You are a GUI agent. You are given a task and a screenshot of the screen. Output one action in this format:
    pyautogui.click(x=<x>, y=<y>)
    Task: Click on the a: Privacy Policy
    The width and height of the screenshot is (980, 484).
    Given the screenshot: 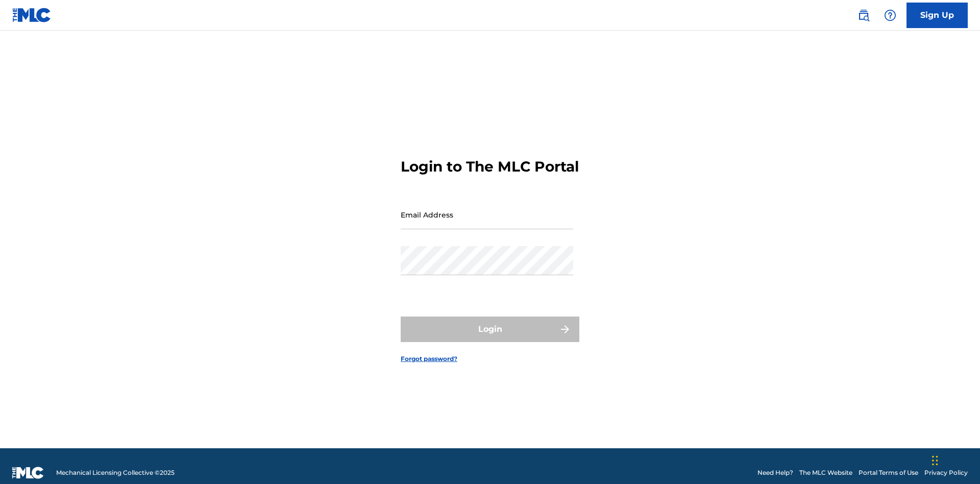 What is the action you would take?
    pyautogui.click(x=946, y=473)
    